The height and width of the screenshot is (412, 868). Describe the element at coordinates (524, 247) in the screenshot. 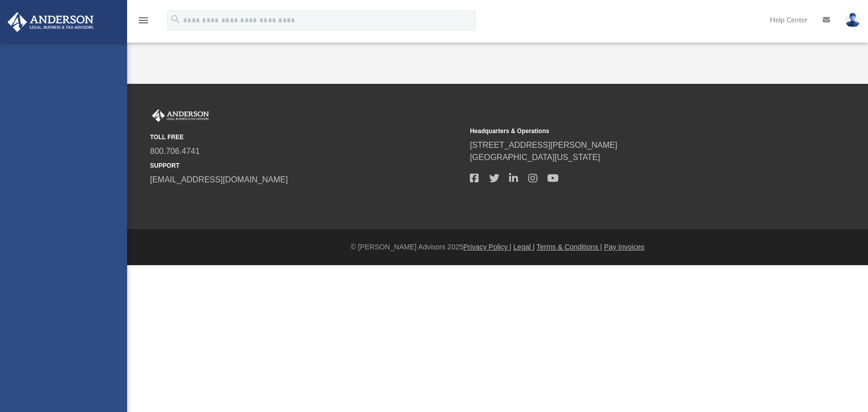

I see `a: Legal |` at that location.